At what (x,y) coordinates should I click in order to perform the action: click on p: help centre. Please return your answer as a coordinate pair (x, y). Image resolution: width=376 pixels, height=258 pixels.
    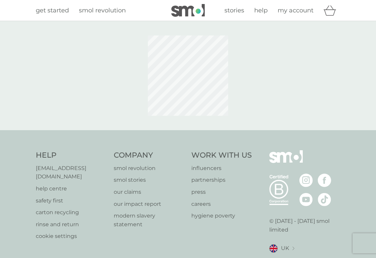
    Looking at the image, I should click on (71, 189).